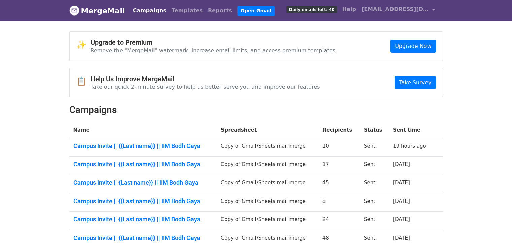 The height and width of the screenshot is (246, 512). I want to click on img: MergeMail logo, so click(74, 10).